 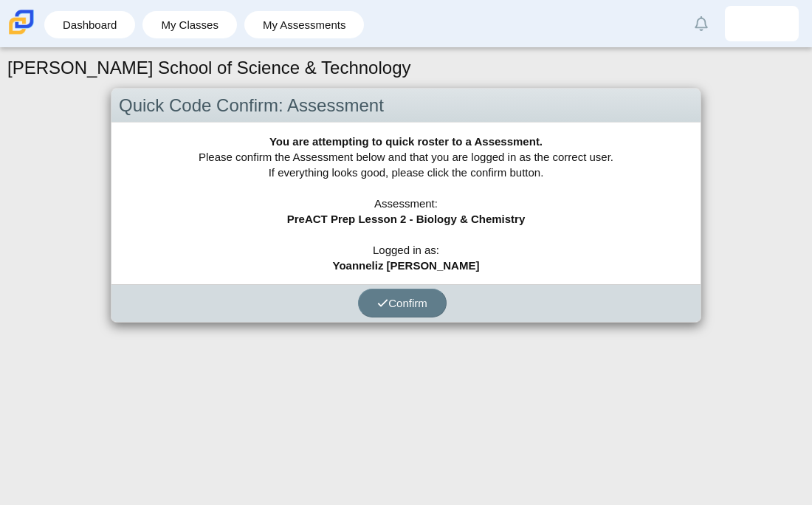 What do you see at coordinates (406, 203) in the screenshot?
I see `div: Please confirm the Assessment below and that you are logged in as the correct user. If everything...` at bounding box center [406, 203].